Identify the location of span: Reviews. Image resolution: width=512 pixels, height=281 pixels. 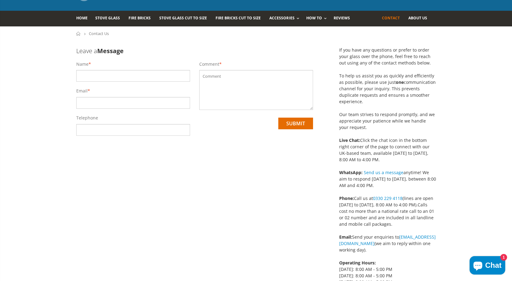
(341, 18).